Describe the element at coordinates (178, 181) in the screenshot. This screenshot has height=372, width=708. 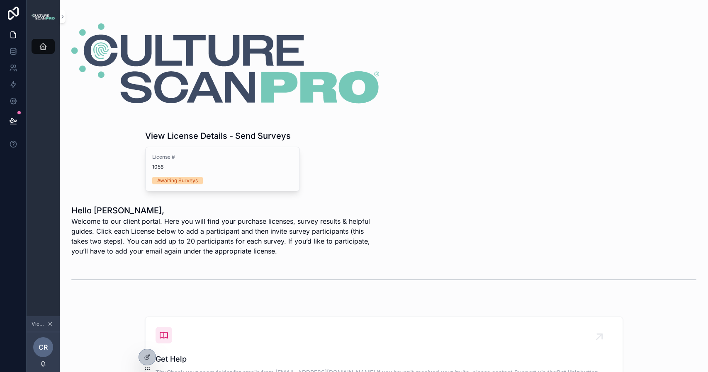
I see `div: Awaiting Surveys` at that location.